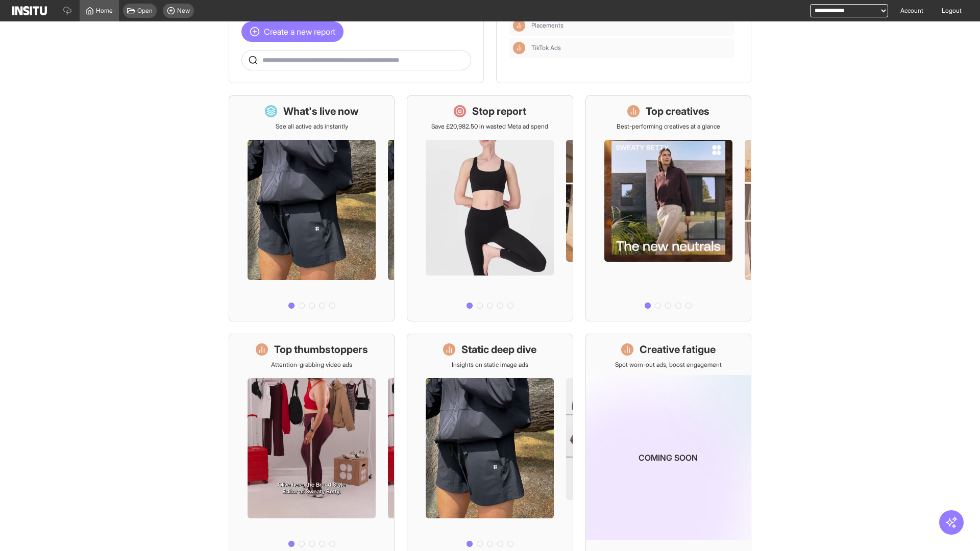  What do you see at coordinates (499, 111) in the screenshot?
I see `h1: Stop report` at bounding box center [499, 111].